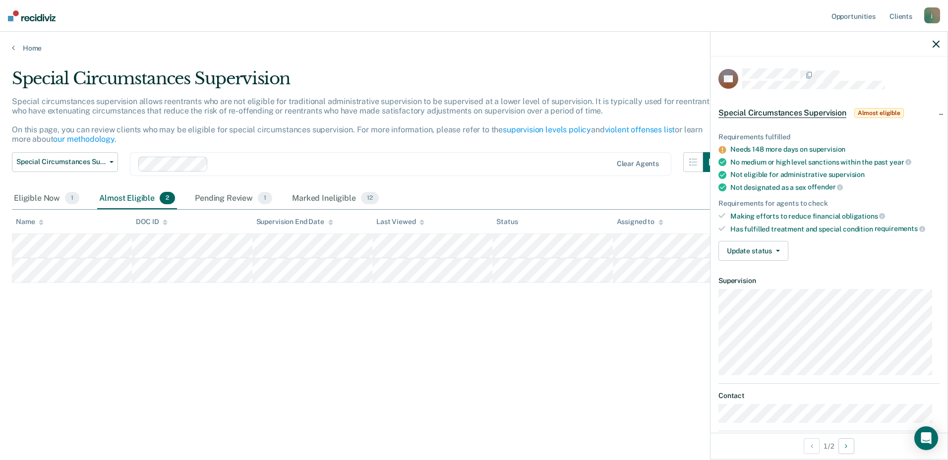 Image resolution: width=948 pixels, height=460 pixels. What do you see at coordinates (835, 149) in the screenshot?
I see `div: Needs 148 more days on supervision` at bounding box center [835, 149].